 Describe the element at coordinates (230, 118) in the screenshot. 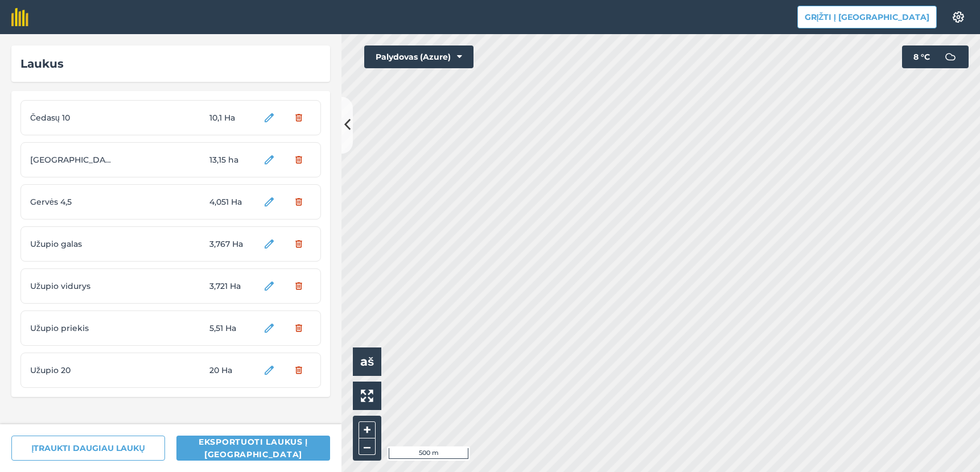

I see `span: 10,1 Ha` at that location.